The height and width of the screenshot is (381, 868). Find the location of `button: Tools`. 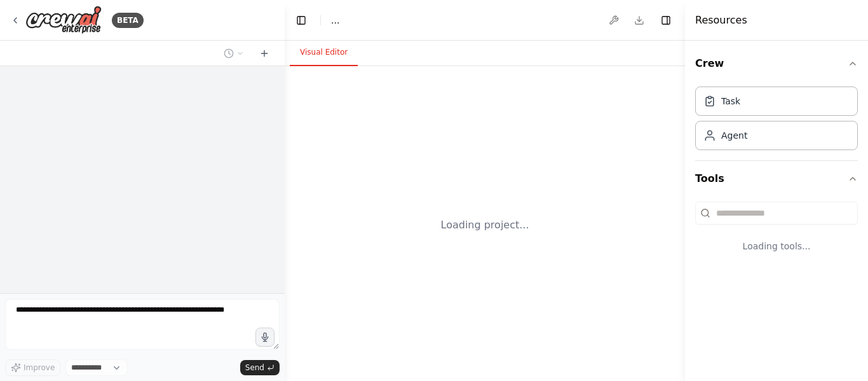

button: Tools is located at coordinates (777, 179).